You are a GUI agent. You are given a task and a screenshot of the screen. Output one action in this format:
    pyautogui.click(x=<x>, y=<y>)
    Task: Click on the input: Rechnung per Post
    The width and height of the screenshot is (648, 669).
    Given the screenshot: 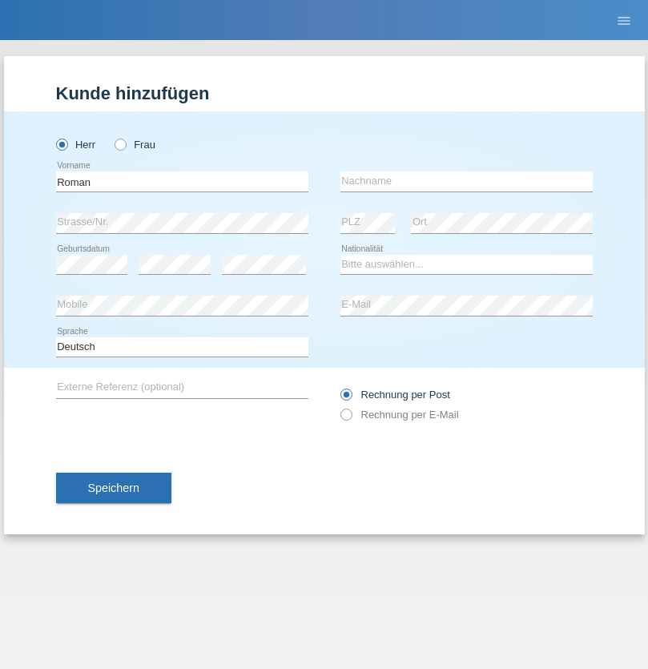 What is the action you would take?
    pyautogui.click(x=345, y=398)
    